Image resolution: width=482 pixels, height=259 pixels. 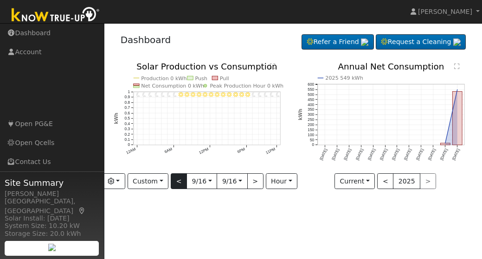 I want to click on text: 6PM, so click(x=241, y=151).